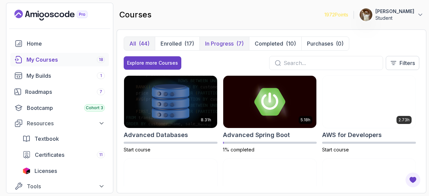 The width and height of the screenshot is (429, 196). Describe the element at coordinates (50, 155) in the screenshot. I see `span: Certificates` at that location.